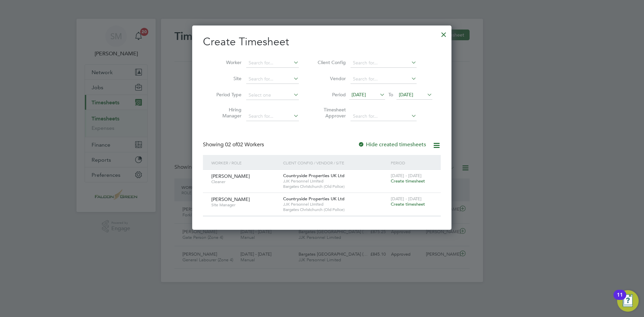 This screenshot has width=644, height=317. I want to click on label: Worker, so click(226, 62).